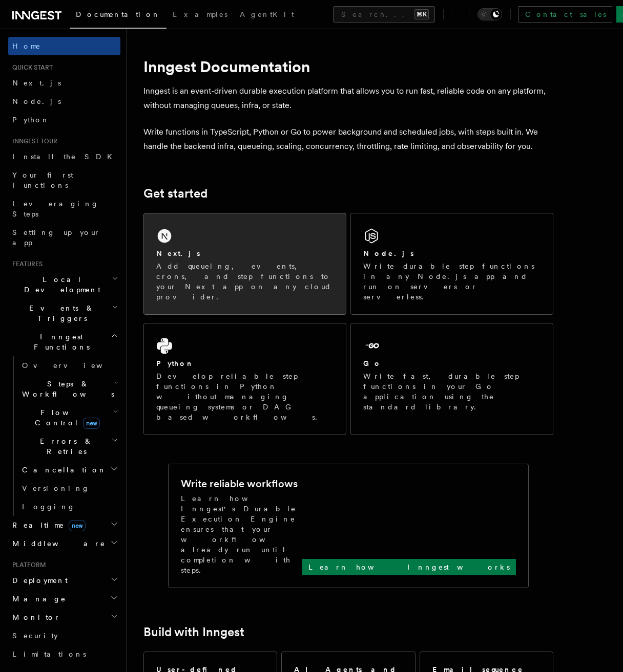  What do you see at coordinates (64, 209) in the screenshot?
I see `a: Leveraging Steps` at bounding box center [64, 209].